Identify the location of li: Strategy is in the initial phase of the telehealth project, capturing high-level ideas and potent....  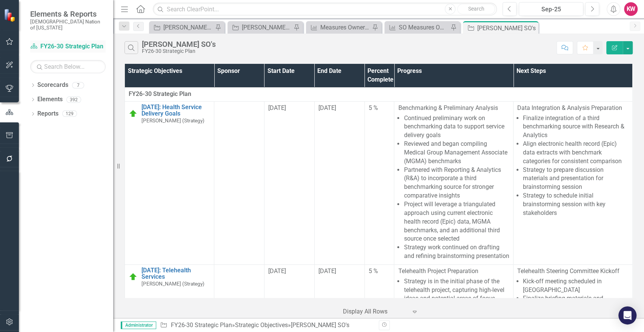
(457, 290).